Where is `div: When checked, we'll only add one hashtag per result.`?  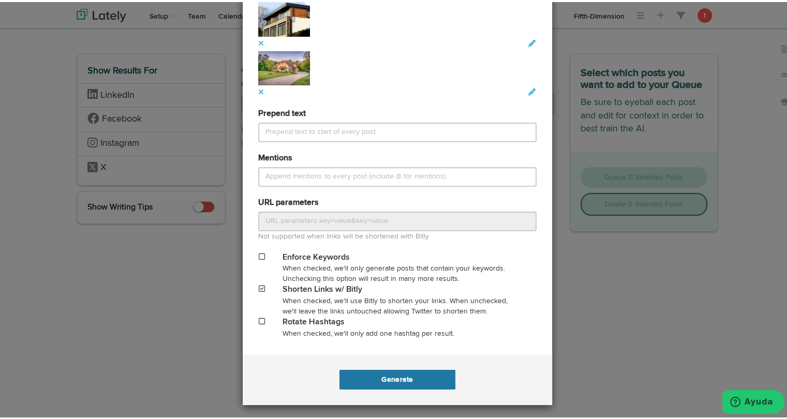 div: When checked, we'll only add one hashtag per result. is located at coordinates (397, 332).